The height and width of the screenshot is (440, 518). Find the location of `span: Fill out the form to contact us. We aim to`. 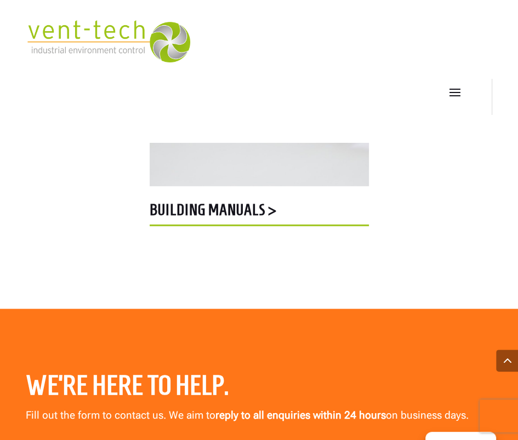

span: Fill out the form to contact us. We aim to is located at coordinates (121, 415).